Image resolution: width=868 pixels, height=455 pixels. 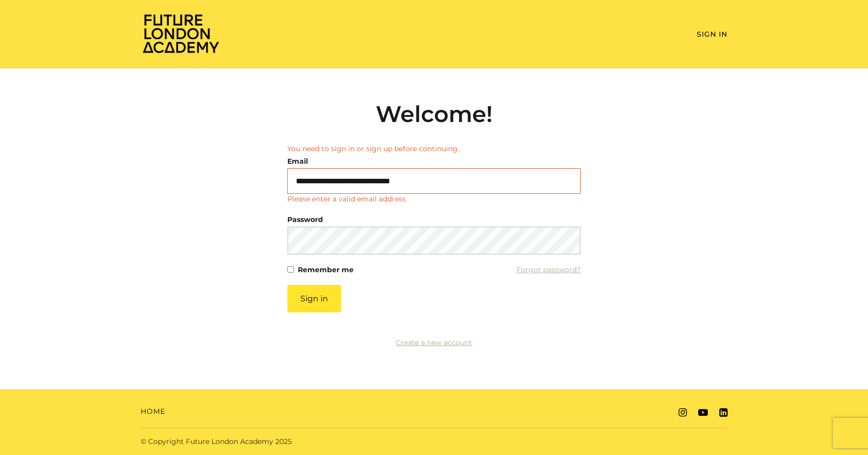 I want to click on a: Home, so click(x=153, y=411).